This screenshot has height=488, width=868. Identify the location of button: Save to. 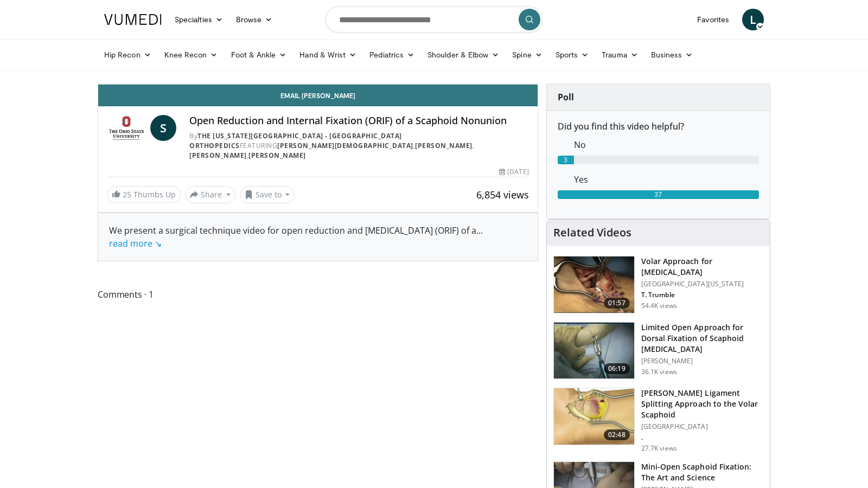
(267, 194).